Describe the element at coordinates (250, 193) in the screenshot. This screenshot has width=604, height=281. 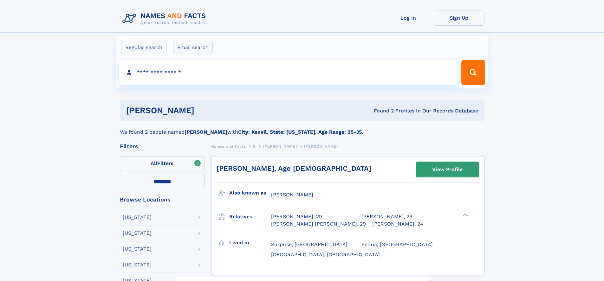
I see `h3: Also known as` at that location.